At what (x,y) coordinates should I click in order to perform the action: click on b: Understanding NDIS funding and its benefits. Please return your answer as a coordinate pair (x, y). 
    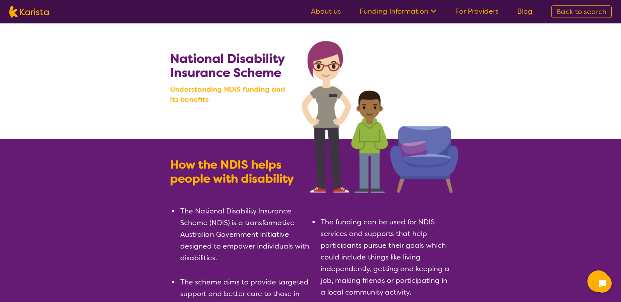
    Looking at the image, I should click on (232, 94).